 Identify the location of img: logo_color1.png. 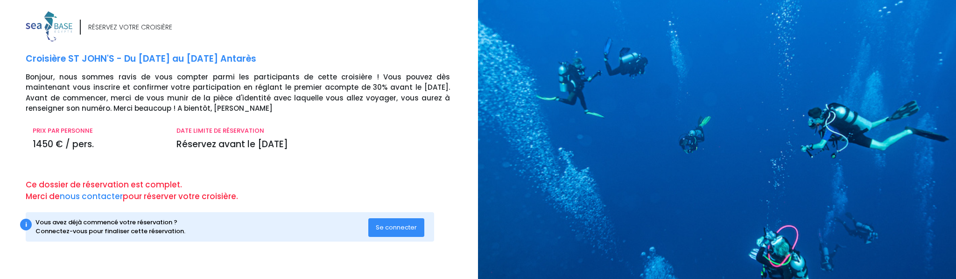
(49, 26).